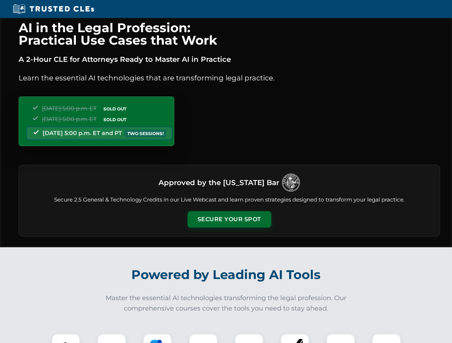 This screenshot has height=343, width=452. What do you see at coordinates (53, 9) in the screenshot?
I see `img: Trusted CLEs` at bounding box center [53, 9].